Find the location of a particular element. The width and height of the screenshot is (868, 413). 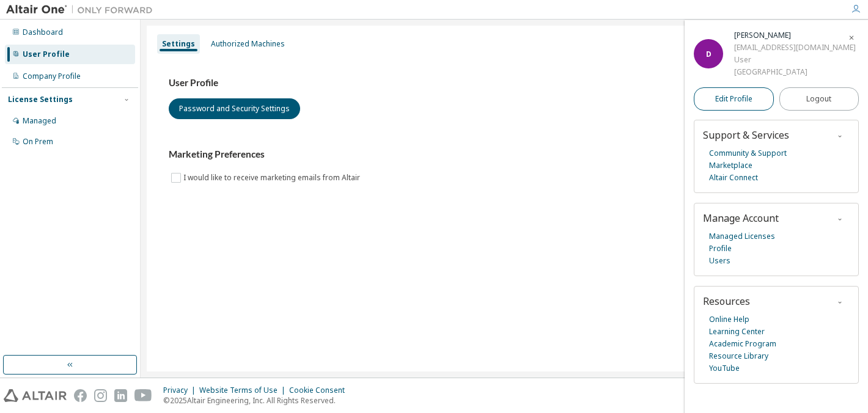

div: Company Profile is located at coordinates (52, 77).